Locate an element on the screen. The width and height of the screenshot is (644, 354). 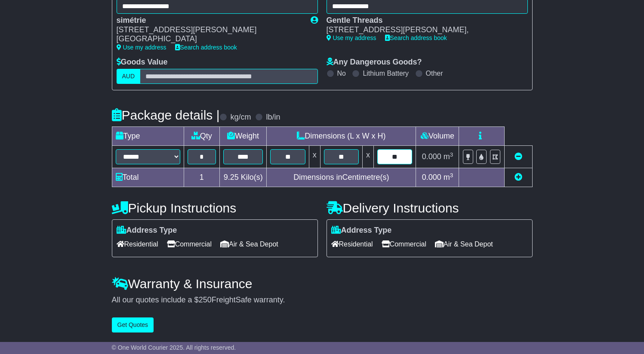
td: 1 is located at coordinates (202, 178).